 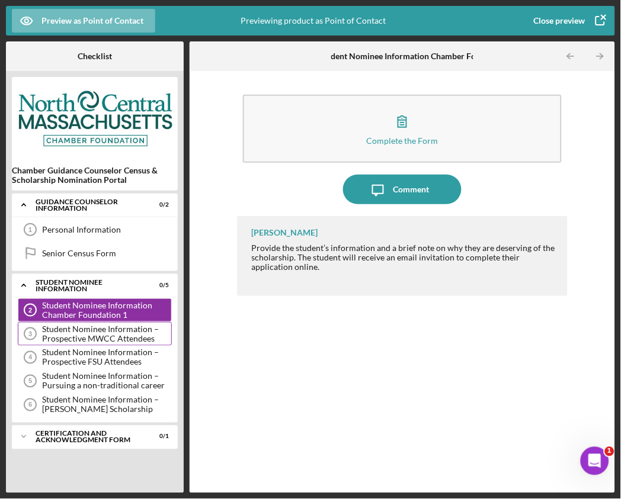 What do you see at coordinates (417, 56) in the screenshot?
I see `b: Student Nominee Information Chamber Foundation 1` at bounding box center [417, 56].